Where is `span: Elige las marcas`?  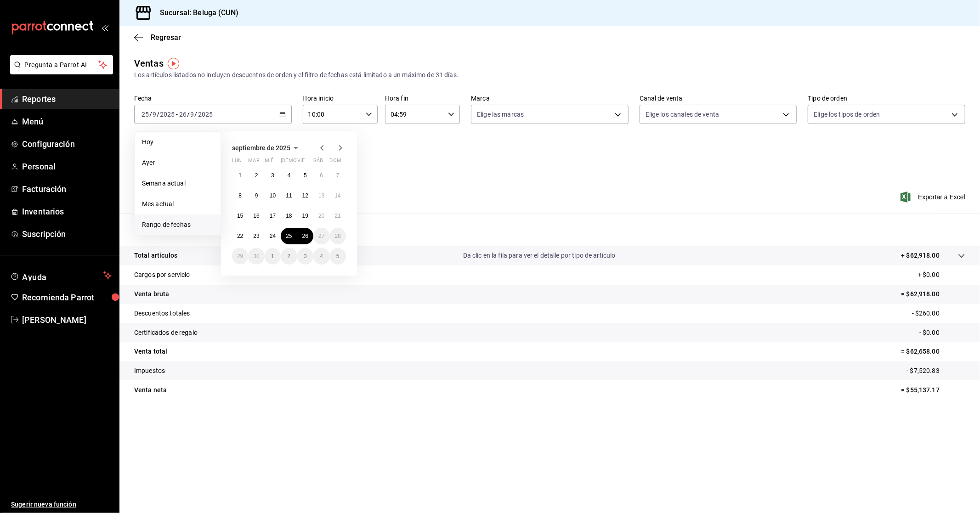
span: Elige las marcas is located at coordinates (501, 115).